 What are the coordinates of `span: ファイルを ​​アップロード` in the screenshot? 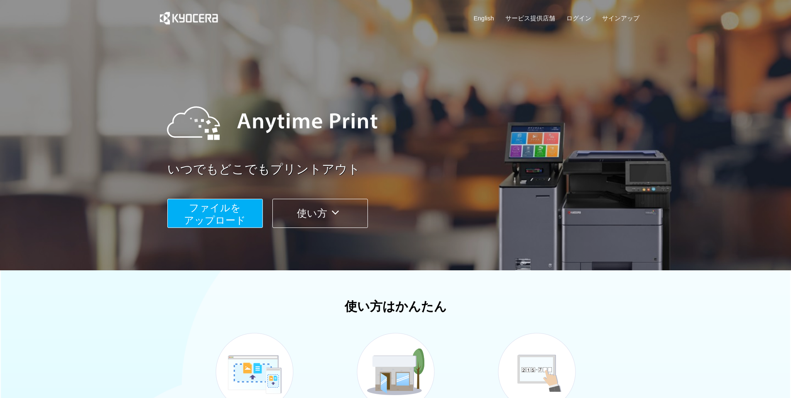 It's located at (215, 214).